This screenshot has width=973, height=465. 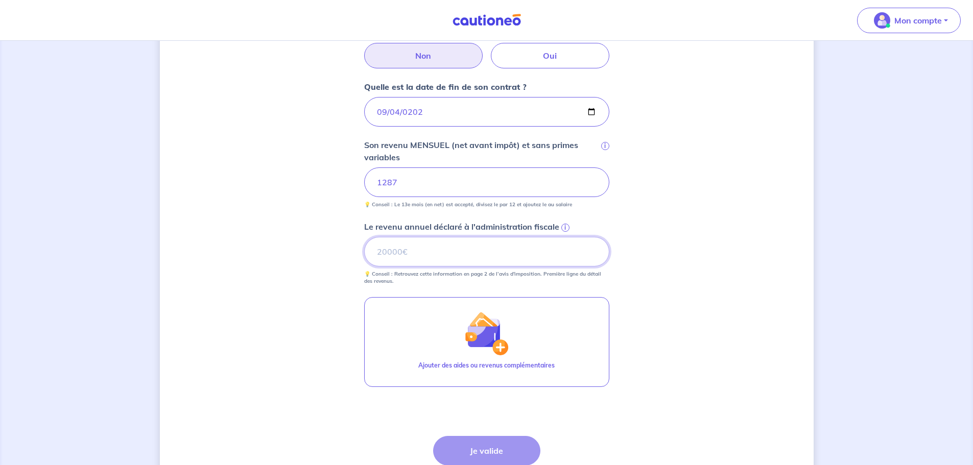 What do you see at coordinates (550, 56) in the screenshot?
I see `label: Oui` at bounding box center [550, 56].